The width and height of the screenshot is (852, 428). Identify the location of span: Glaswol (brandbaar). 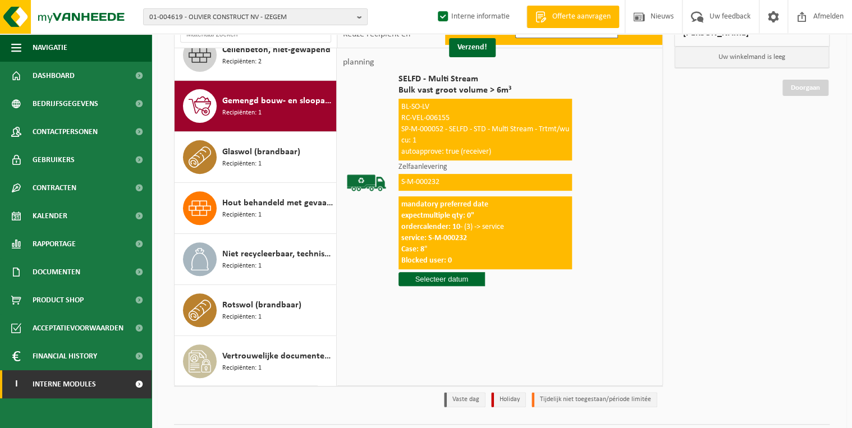
(261, 152).